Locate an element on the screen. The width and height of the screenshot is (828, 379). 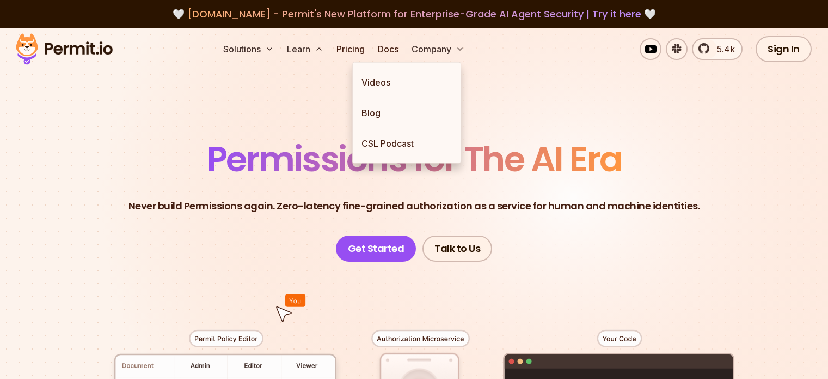
a: Docs is located at coordinates (388, 49).